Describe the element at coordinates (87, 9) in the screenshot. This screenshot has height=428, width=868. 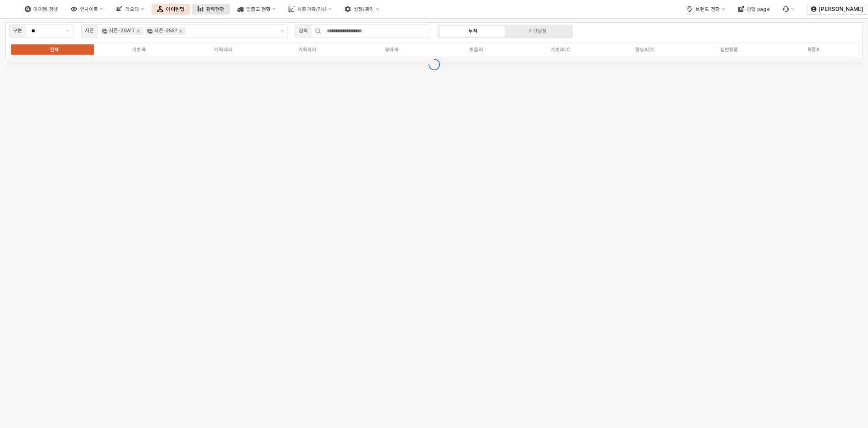
I see `button: 인사이트` at that location.